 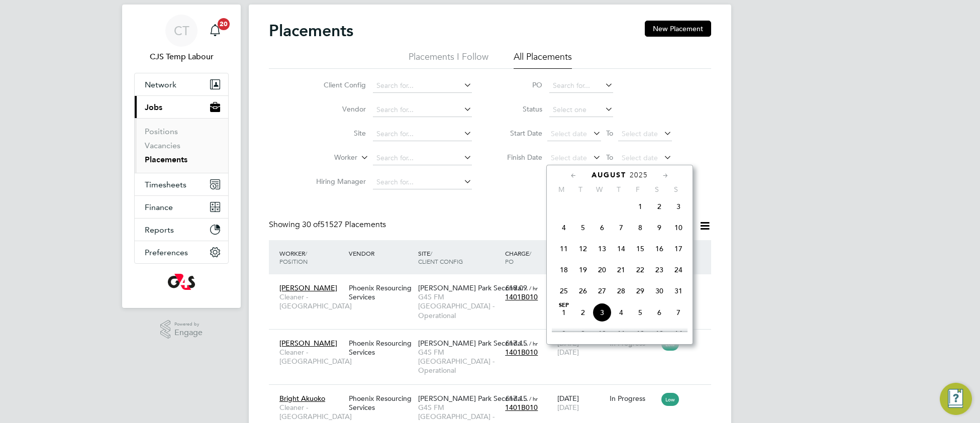 I want to click on span: CT, so click(x=182, y=31).